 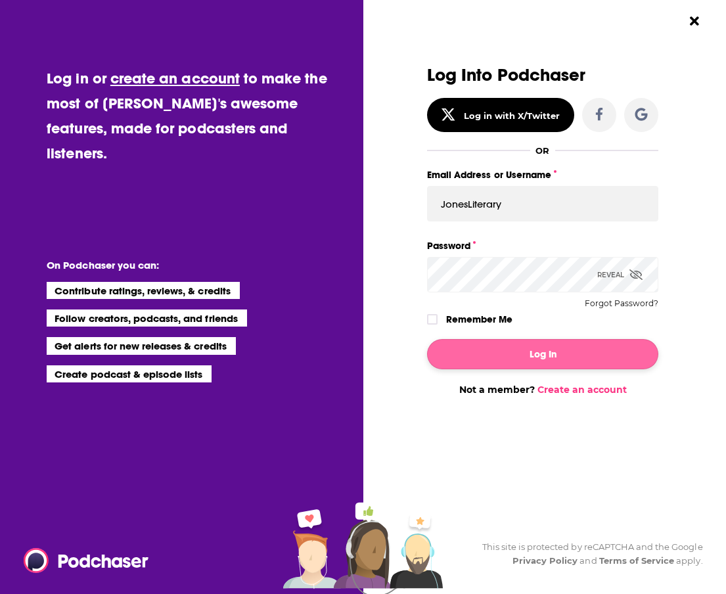 What do you see at coordinates (512, 116) in the screenshot?
I see `div: Log in with X/Twitter` at bounding box center [512, 116].